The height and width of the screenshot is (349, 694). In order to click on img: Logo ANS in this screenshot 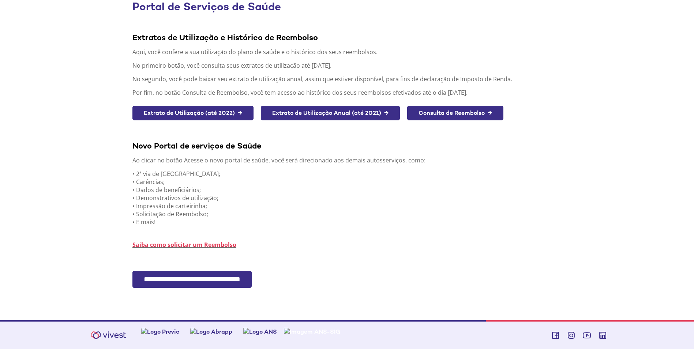, I will do `click(260, 331)`.